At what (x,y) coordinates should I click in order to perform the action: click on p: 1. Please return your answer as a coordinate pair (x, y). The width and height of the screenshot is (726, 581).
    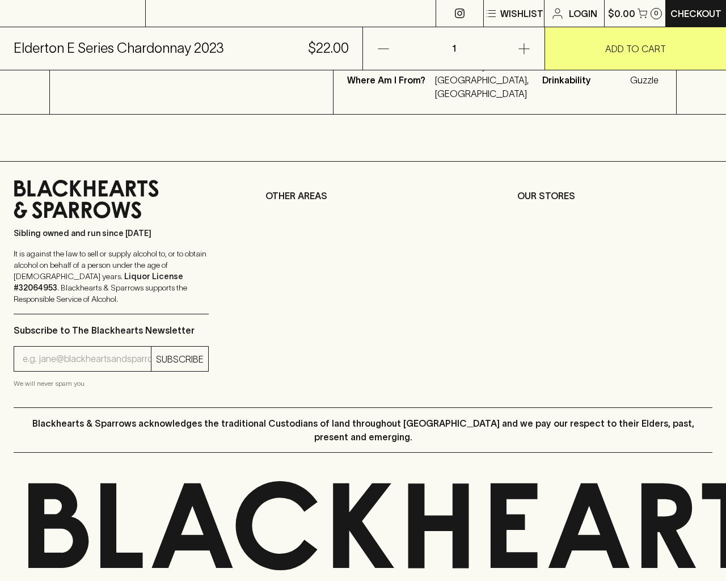
    Looking at the image, I should click on (454, 48).